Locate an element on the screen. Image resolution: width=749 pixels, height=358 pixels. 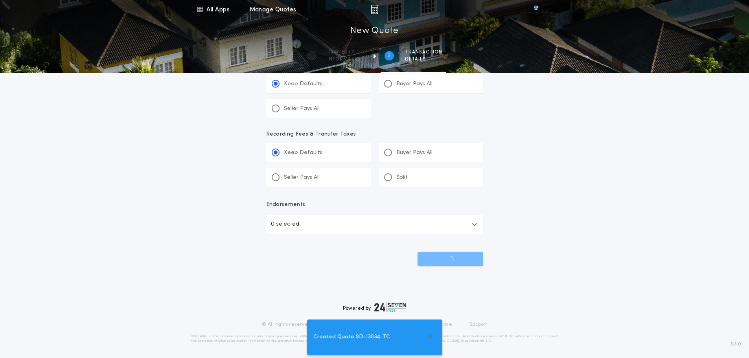
p: Endorsements is located at coordinates (375, 205).